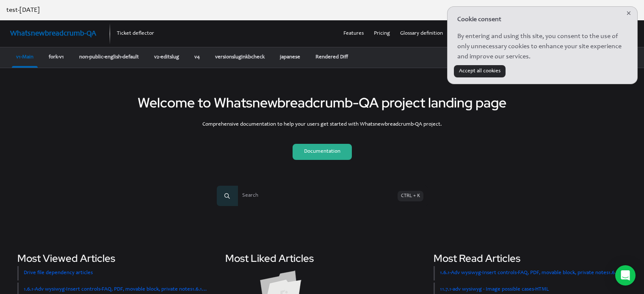 The width and height of the screenshot is (644, 294). I want to click on span: Whatsnewbreadcrumb-QA, so click(53, 34).